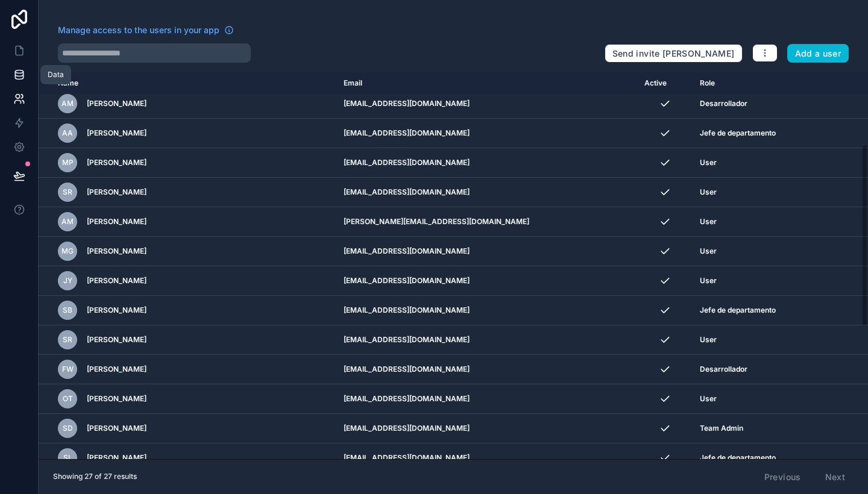 The height and width of the screenshot is (494, 868). Describe the element at coordinates (139, 30) in the screenshot. I see `span: Manage access to the users in your app` at that location.